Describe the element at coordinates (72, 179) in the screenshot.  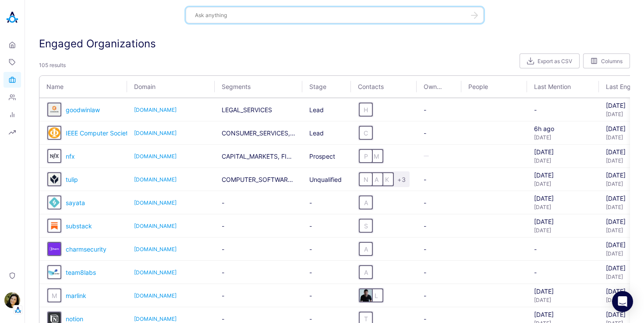
I see `span: tulip` at that location.